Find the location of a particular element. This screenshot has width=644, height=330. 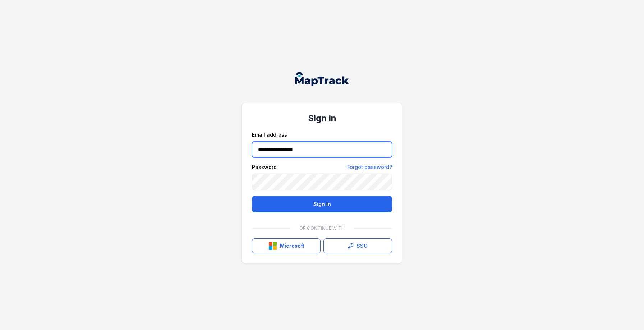

a: SSO is located at coordinates (357, 246).